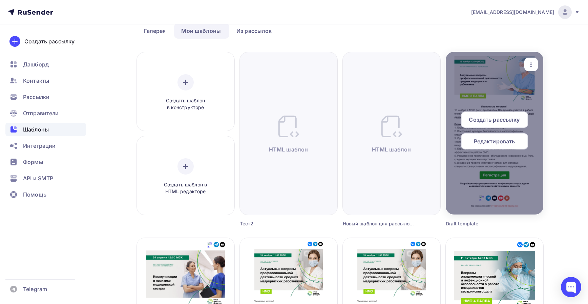  What do you see at coordinates (186, 188) in the screenshot?
I see `span: Создать шаблон в HTML редакторе` at bounding box center [186, 188].